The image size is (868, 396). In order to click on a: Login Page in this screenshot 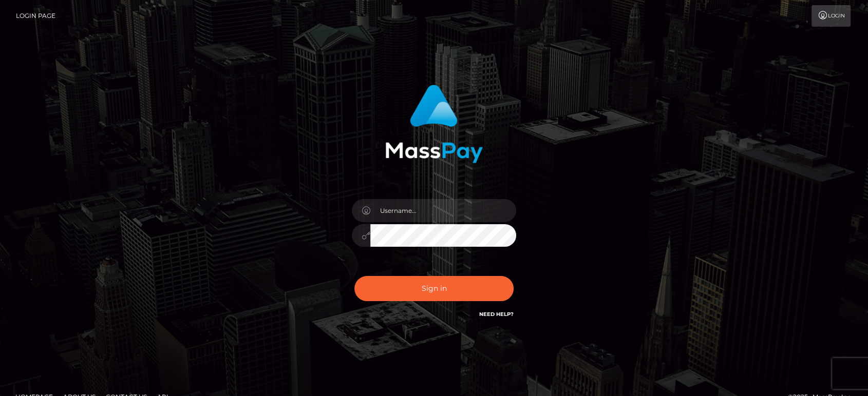, I will do `click(36, 16)`.